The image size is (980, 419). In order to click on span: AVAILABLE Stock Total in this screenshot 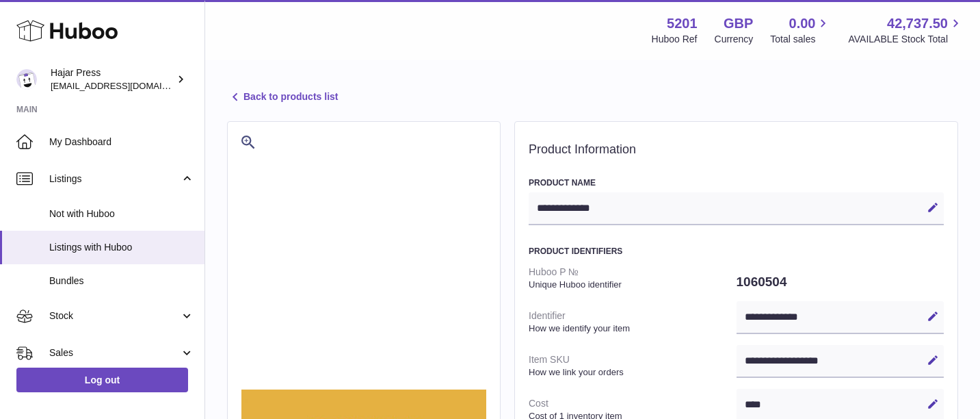, I will do `click(906, 39)`.